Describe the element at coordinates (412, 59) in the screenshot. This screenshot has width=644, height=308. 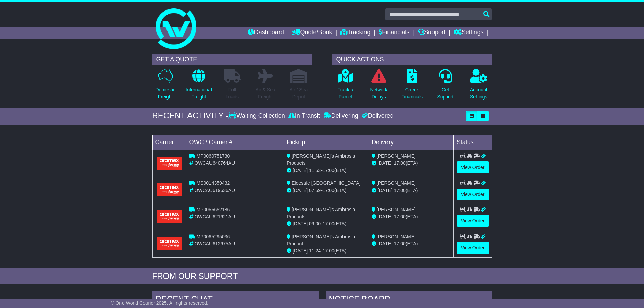
I see `div: QUICK ACTIONS` at that location.